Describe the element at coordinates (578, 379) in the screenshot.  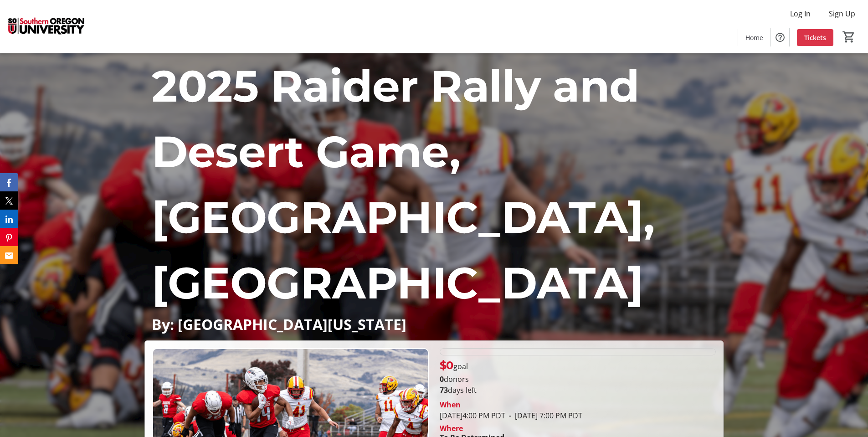
I see `p: donors` at that location.